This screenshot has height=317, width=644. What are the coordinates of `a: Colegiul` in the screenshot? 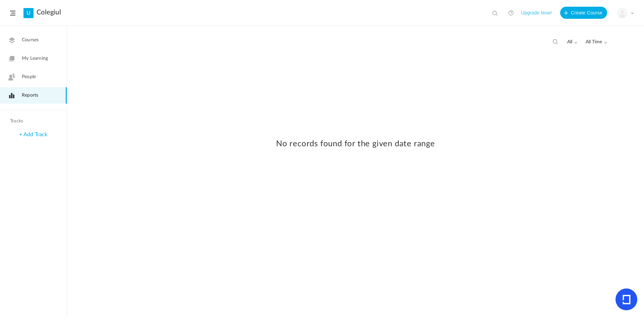 It's located at (49, 12).